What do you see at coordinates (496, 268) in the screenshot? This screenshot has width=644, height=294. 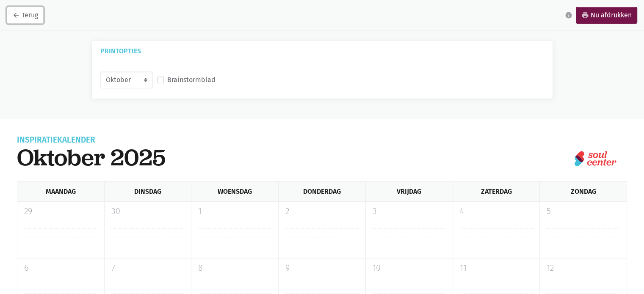 I see `p: 11` at bounding box center [496, 268].